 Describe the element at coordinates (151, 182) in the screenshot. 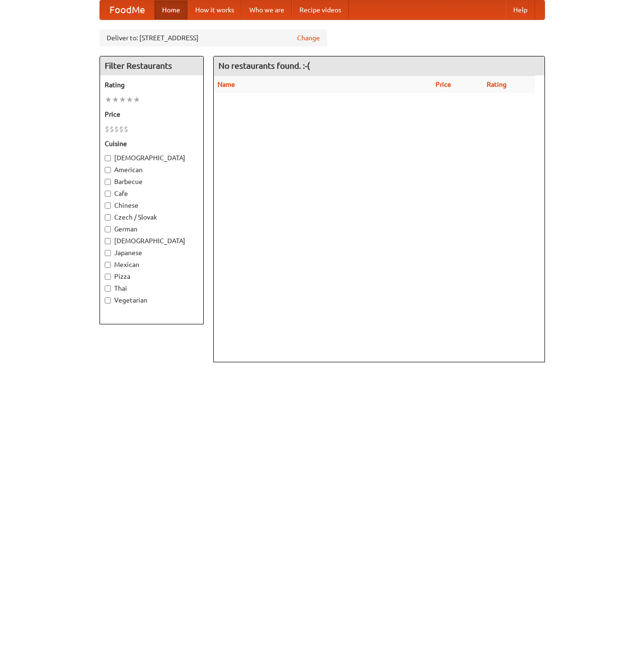

I see `label: Barbecue` at that location.